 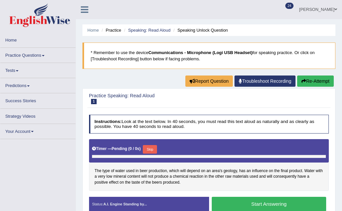 What do you see at coordinates (38, 69) in the screenshot?
I see `a: Tests` at bounding box center [38, 69].